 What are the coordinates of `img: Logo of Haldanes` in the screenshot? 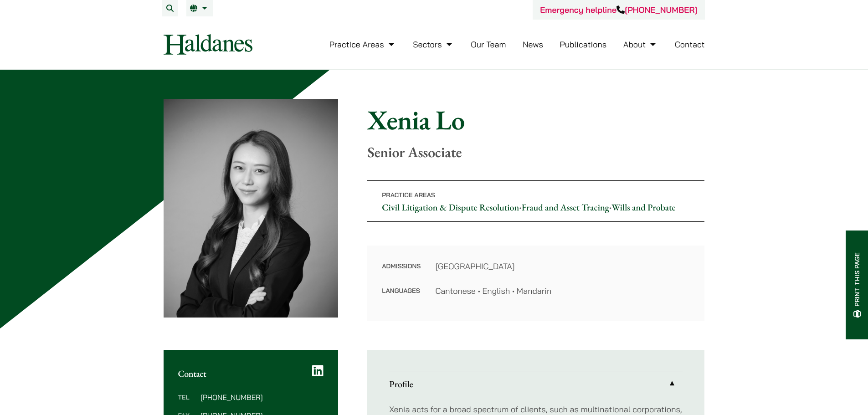 It's located at (208, 44).